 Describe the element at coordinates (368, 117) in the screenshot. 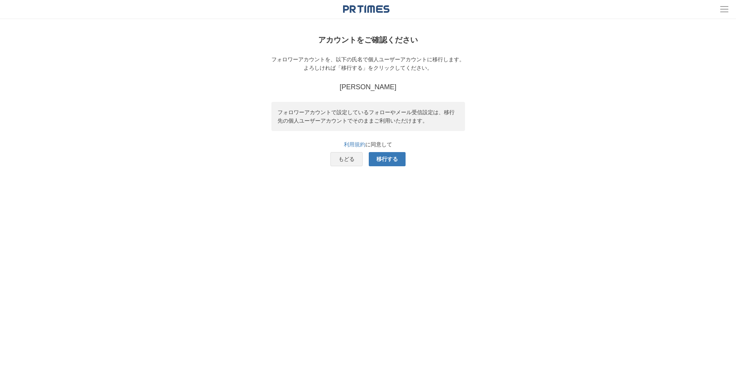

I see `div: フォロワーアカウントで設定しているフォローやメール受信設定は、移行先の個人ユーザーアカウントでそのままご利用いただけます。` at that location.